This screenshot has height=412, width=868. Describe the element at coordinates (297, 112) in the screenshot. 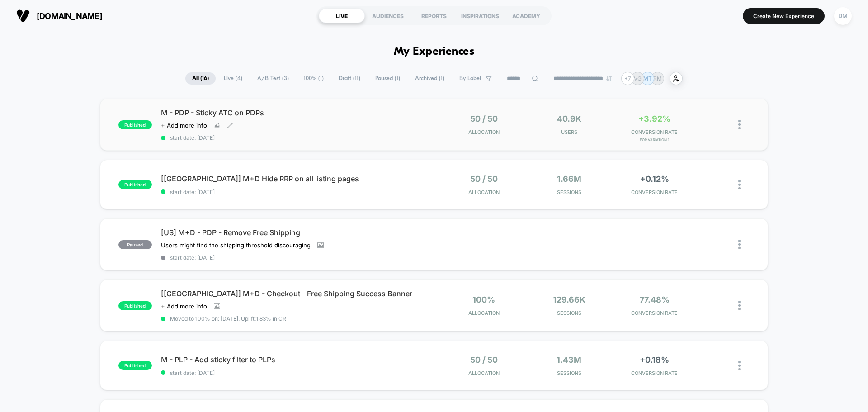

I see `span: M - PDP - Sticky ATC on PDPs` at that location.